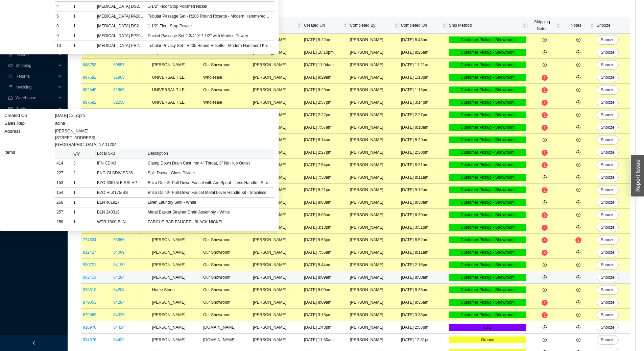 The height and width of the screenshot is (351, 644). Describe the element at coordinates (227, 78) in the screenshot. I see `td: Wholesale` at that location.